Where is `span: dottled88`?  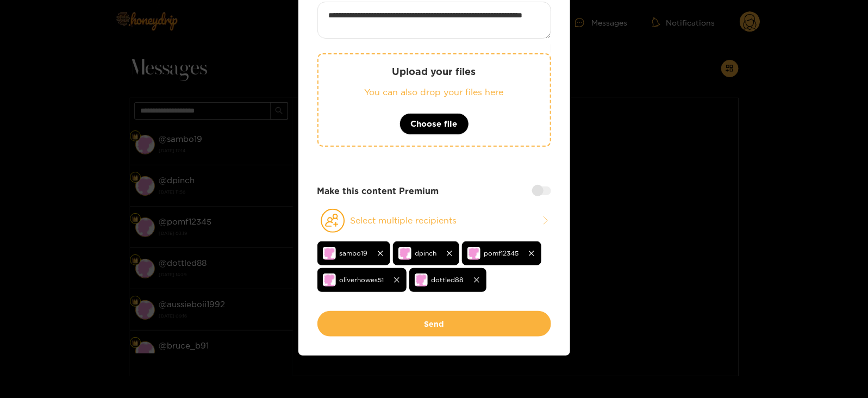 span: dottled88 is located at coordinates (448, 279).